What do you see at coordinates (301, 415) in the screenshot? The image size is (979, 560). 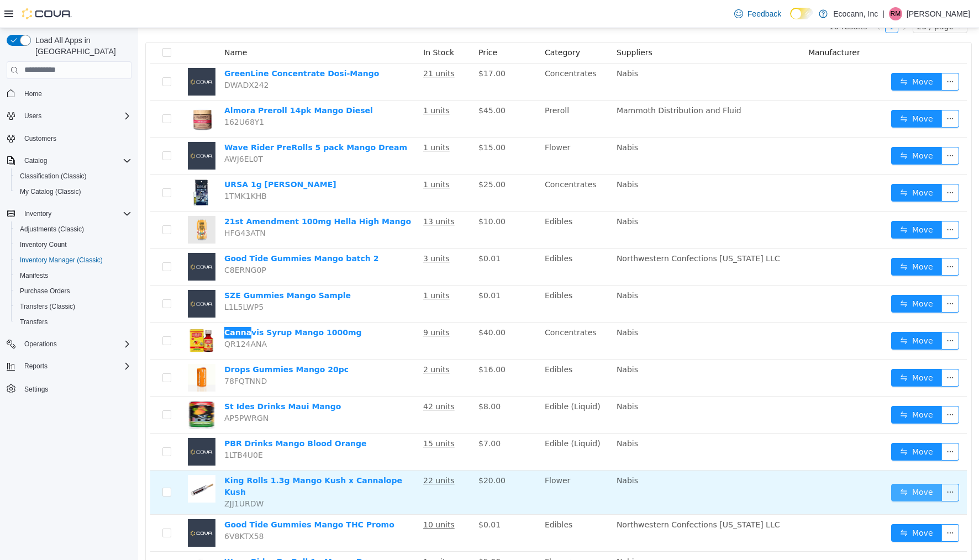 I see `u: 15 units` at bounding box center [301, 415].